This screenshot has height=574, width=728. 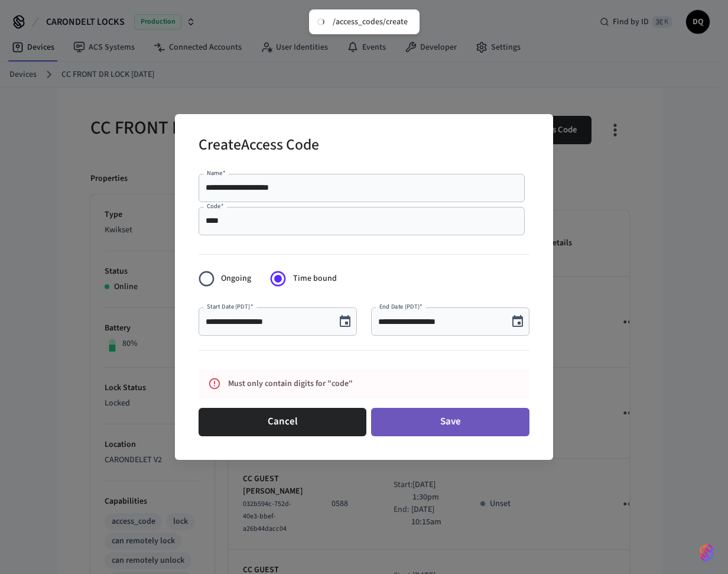 What do you see at coordinates (315, 278) in the screenshot?
I see `span: Time bound` at bounding box center [315, 278].